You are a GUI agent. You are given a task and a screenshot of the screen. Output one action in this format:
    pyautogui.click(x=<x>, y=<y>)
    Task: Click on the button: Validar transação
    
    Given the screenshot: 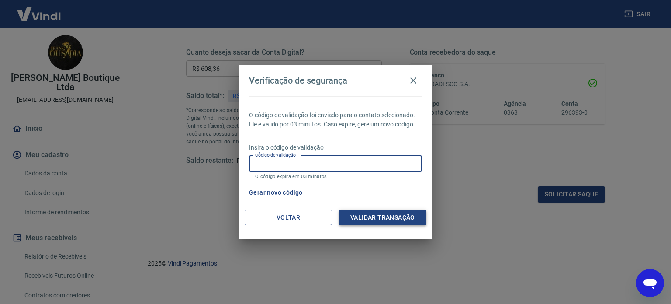 What is the action you would take?
    pyautogui.click(x=383, y=217)
    